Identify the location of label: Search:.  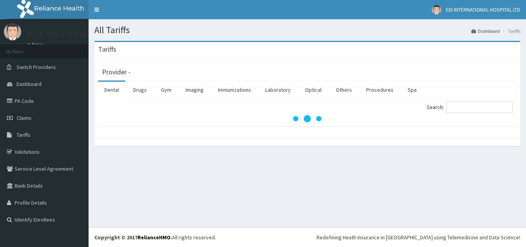
(469, 107).